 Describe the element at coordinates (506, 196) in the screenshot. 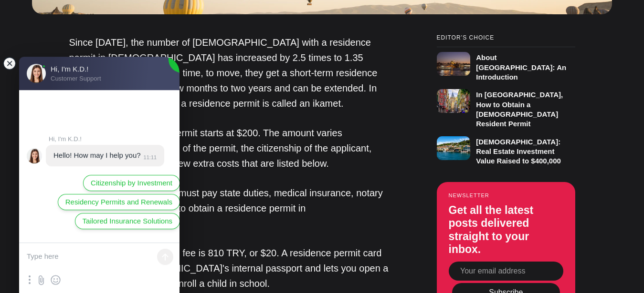

I see `small: Newsletter` at that location.